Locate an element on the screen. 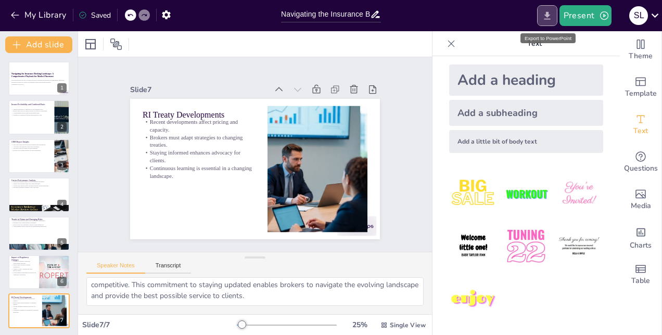 The image size is (662, 335). div: Add a table is located at coordinates (641, 275).